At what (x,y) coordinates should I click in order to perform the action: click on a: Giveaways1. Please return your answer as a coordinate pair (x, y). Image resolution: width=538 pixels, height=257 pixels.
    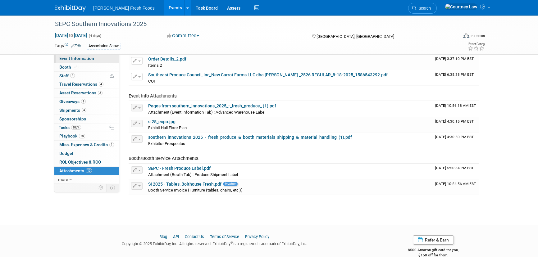
    Looking at the image, I should click on (87, 101).